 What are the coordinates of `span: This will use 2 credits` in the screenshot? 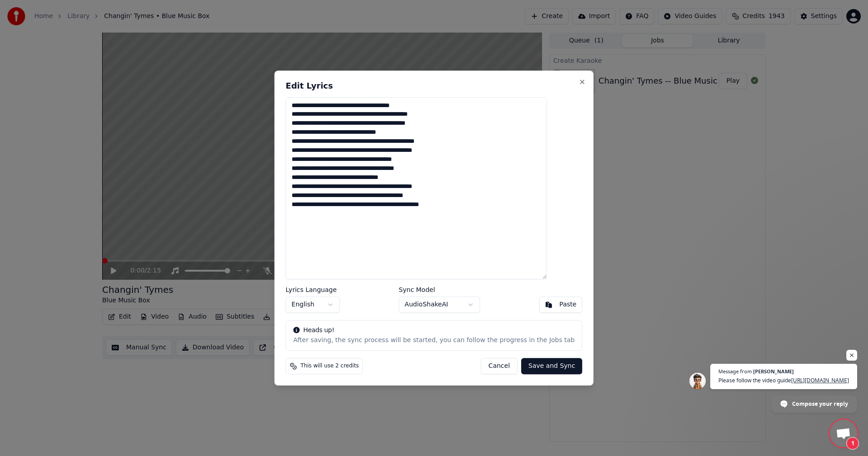 It's located at (330, 366).